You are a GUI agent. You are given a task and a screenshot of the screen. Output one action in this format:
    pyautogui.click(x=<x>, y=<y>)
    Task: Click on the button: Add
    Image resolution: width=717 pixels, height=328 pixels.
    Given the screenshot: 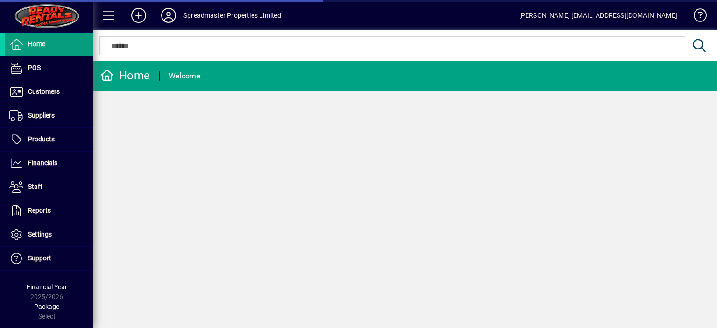 What is the action you would take?
    pyautogui.click(x=139, y=15)
    